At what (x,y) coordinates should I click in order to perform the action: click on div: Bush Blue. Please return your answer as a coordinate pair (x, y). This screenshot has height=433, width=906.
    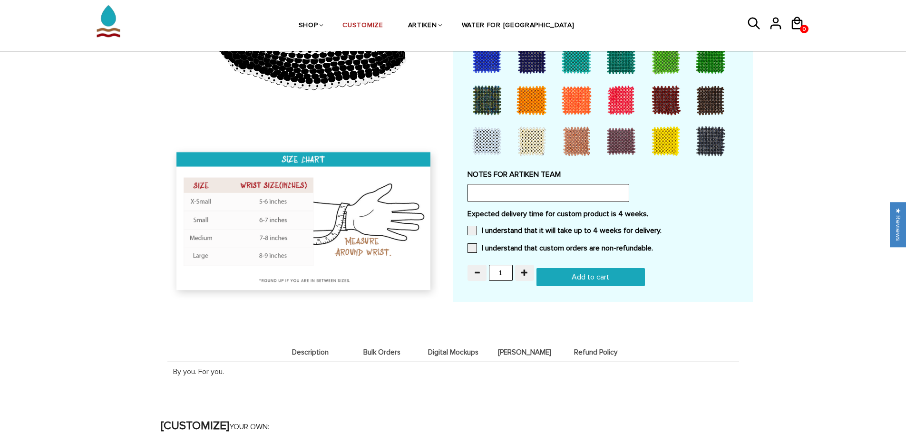
    Looking at the image, I should click on (489, 59).